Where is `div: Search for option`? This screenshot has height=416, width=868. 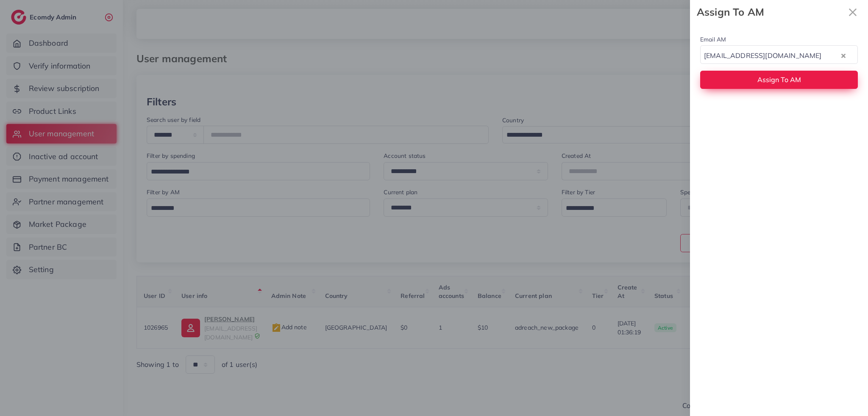 div: Search for option is located at coordinates (779, 54).